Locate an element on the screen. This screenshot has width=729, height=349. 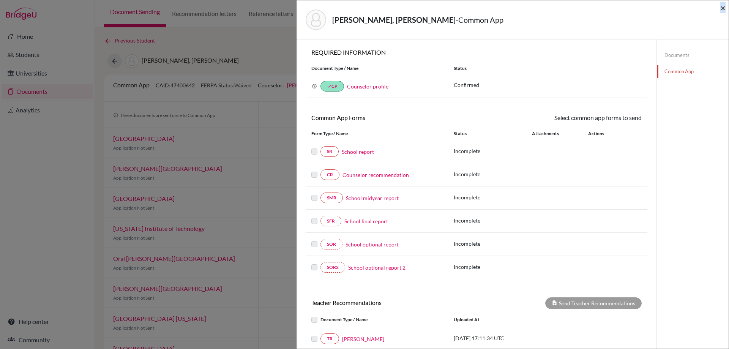
a: School final report is located at coordinates (366, 221).